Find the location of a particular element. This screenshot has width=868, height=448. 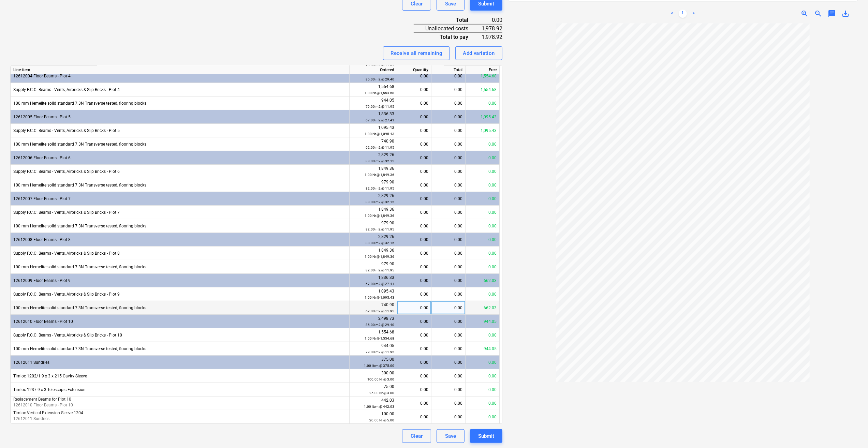

small: 62.00 m2 @ 11.95 is located at coordinates (380, 311).